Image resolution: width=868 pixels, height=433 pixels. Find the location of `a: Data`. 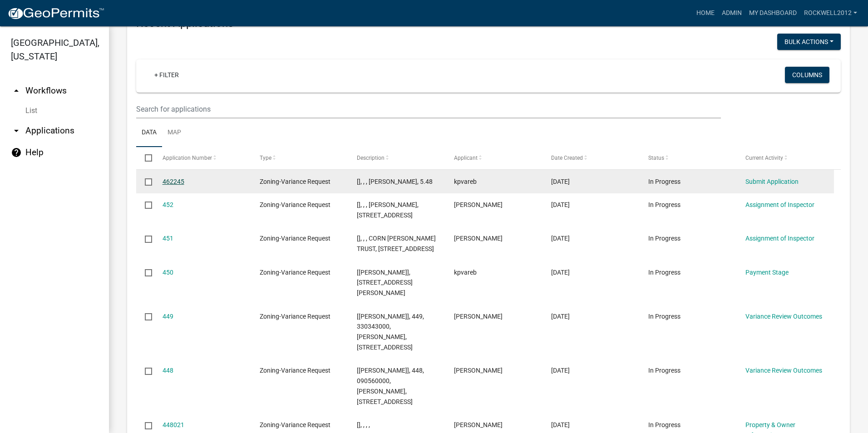

a: Data is located at coordinates (149, 133).